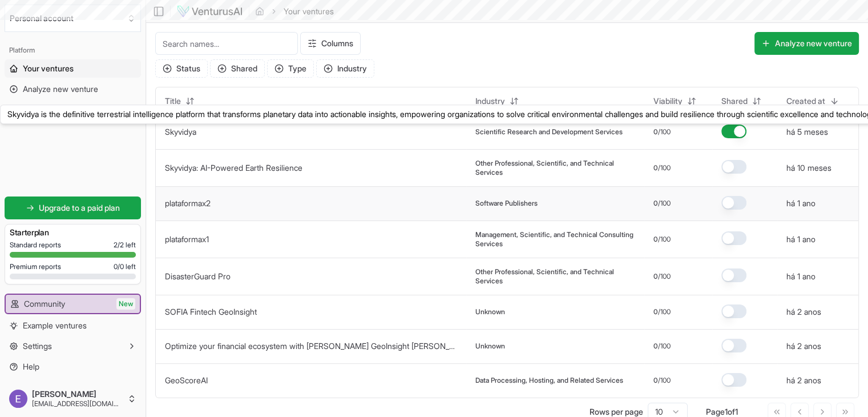 The width and height of the screenshot is (868, 417). Describe the element at coordinates (180, 132) in the screenshot. I see `button: Skyvidya` at that location.